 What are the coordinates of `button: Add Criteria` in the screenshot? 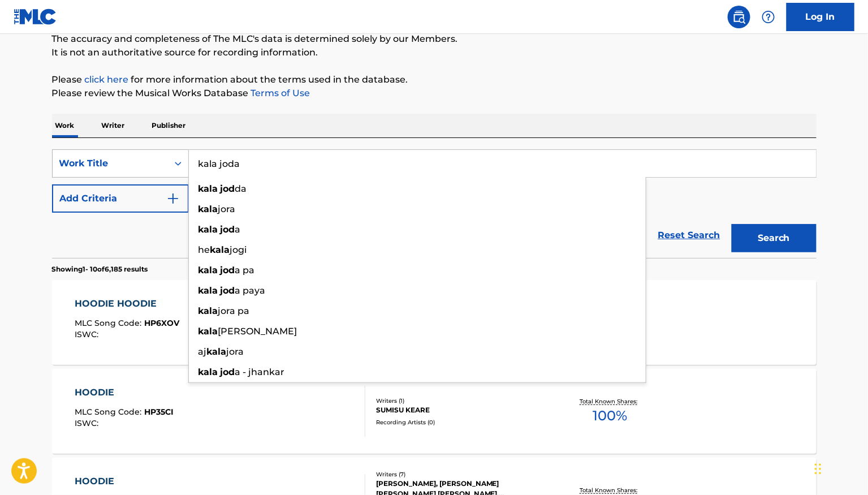 It's located at (120, 198).